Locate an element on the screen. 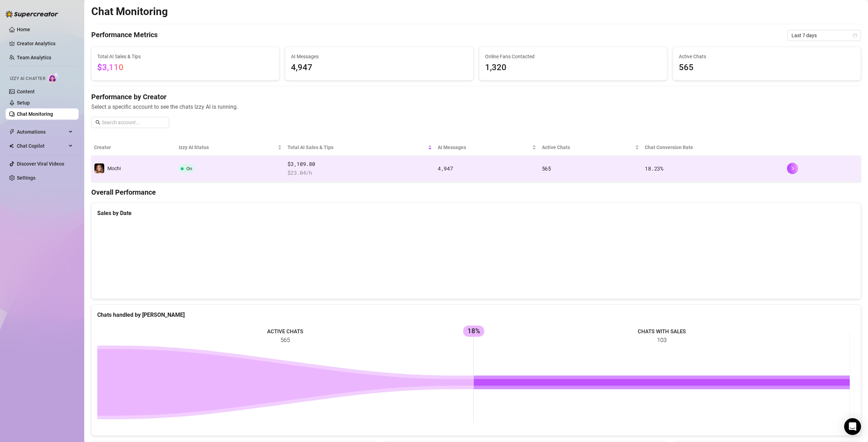  a: Creator Analytics is located at coordinates (45, 44).